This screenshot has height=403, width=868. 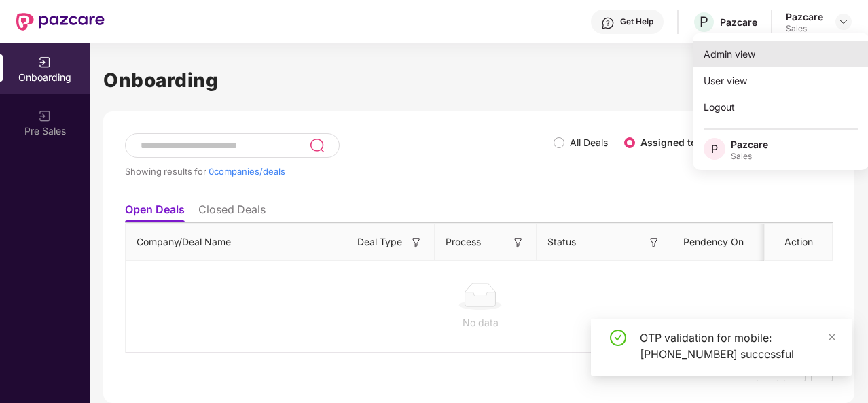 I want to click on th: Action, so click(x=798, y=242).